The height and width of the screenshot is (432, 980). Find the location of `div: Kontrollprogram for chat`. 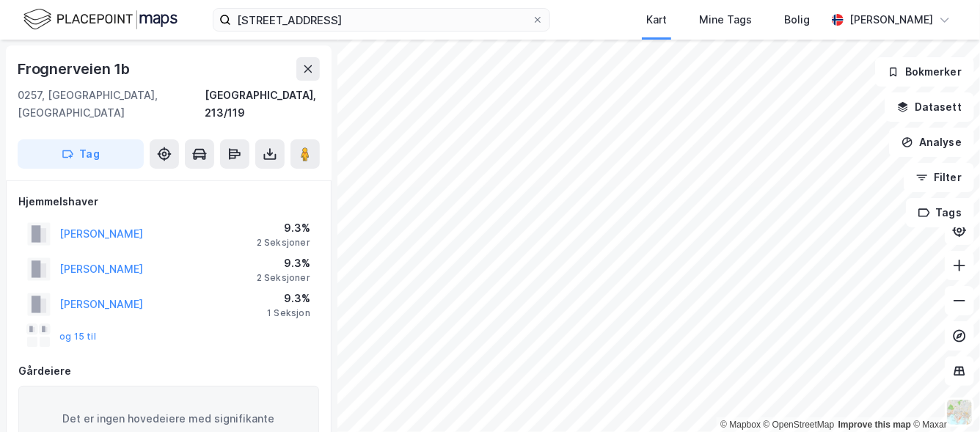

div: Kontrollprogram for chat is located at coordinates (944, 397).